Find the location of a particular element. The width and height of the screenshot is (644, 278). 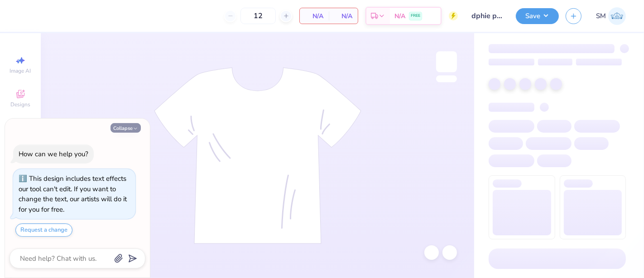

div: This design includes text effects our tool can't edit. If you want to change the text, our artist... is located at coordinates (72, 194).